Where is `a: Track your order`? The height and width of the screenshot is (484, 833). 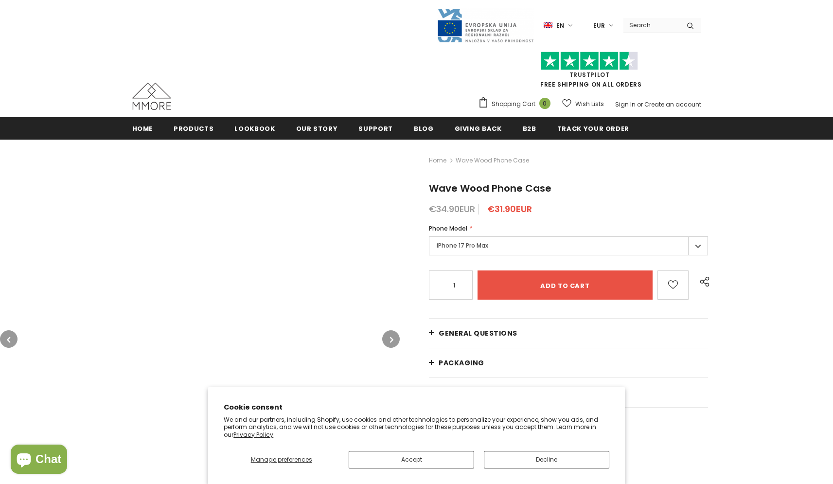
a: Track your order is located at coordinates (593, 128).